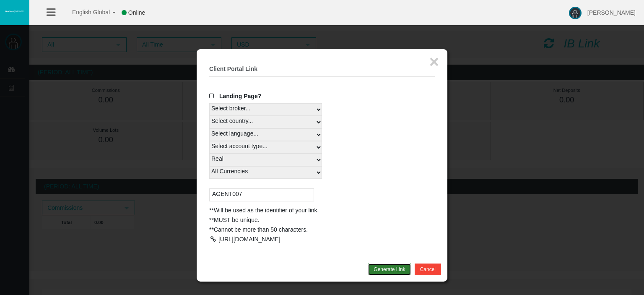 Image resolution: width=644 pixels, height=295 pixels. What do you see at coordinates (137, 13) in the screenshot?
I see `span: Online` at bounding box center [137, 13].